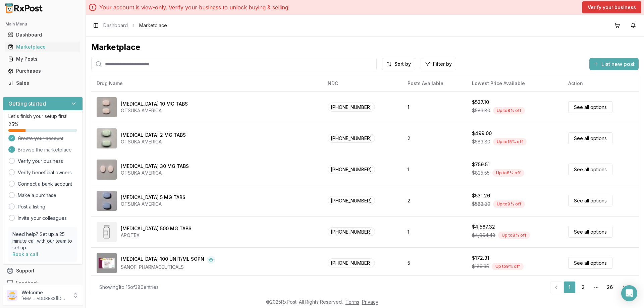 This screenshot has height=308, width=644. Describe the element at coordinates (153, 25) in the screenshot. I see `span: Marketplace` at that location.